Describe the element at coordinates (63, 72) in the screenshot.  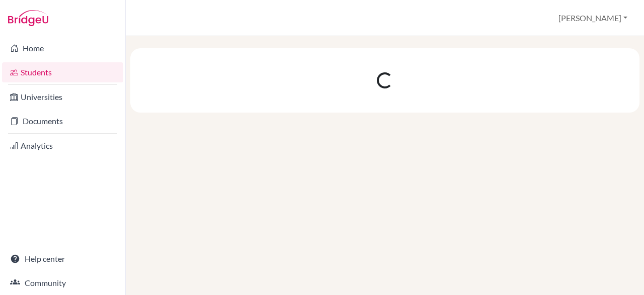
I see `a: Students` at that location.